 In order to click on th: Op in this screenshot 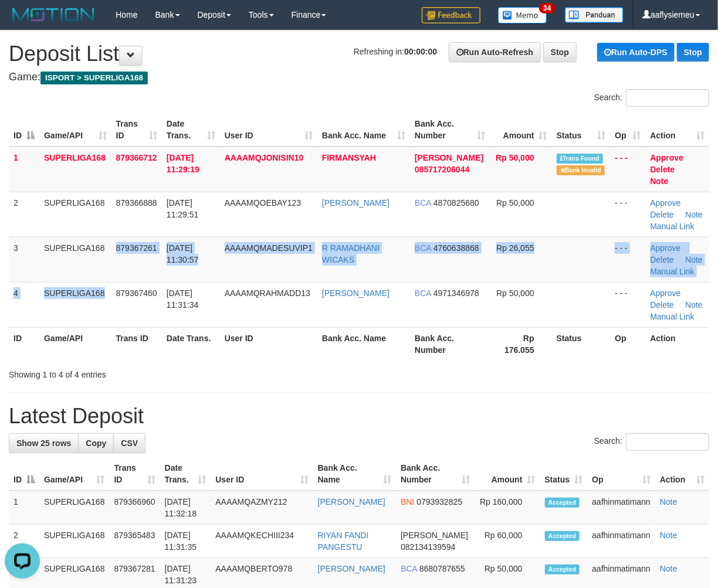, I will do `click(627, 343)`.